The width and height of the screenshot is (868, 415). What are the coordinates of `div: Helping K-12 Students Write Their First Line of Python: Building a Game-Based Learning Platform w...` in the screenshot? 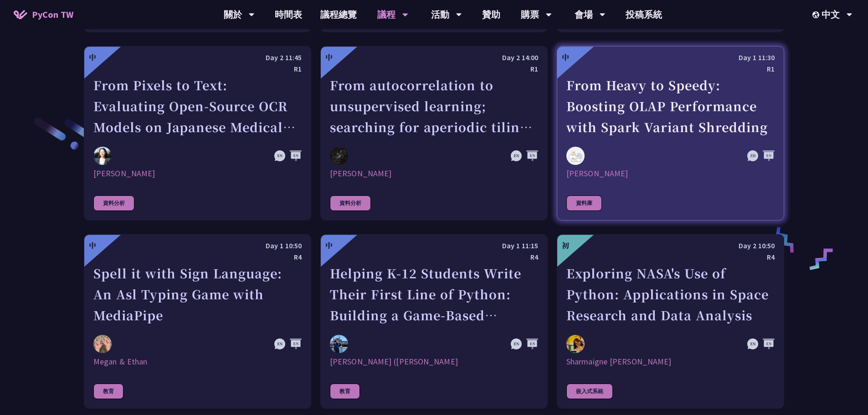 It's located at (434, 294).